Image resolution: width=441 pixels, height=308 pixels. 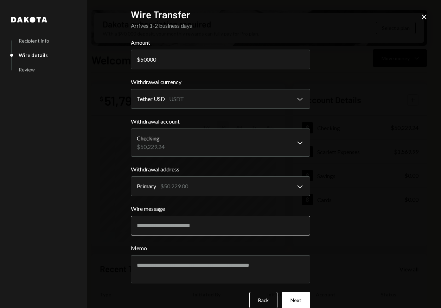 I want to click on button: Withdrawal account, so click(x=221, y=142).